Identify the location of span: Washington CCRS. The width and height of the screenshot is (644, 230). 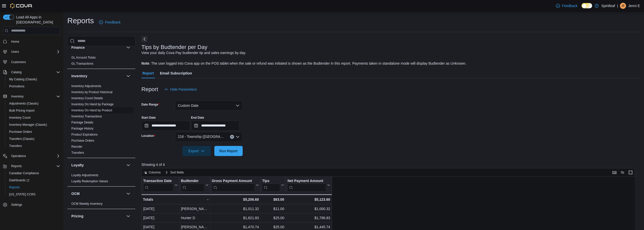
(34, 195).